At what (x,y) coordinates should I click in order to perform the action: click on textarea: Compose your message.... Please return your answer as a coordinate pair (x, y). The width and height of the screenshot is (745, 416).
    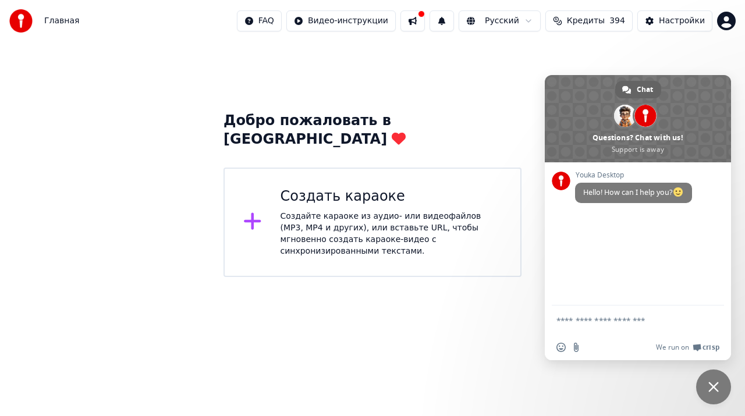
    Looking at the image, I should click on (626, 321).